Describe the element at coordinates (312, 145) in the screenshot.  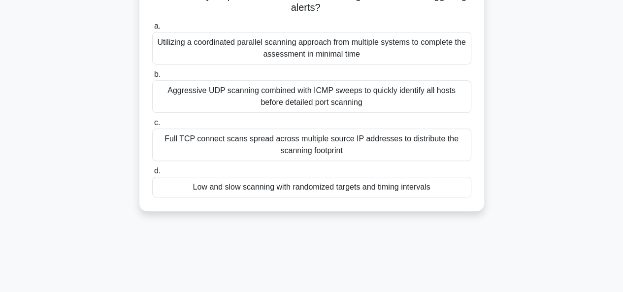
I see `div: Full TCP connect scans spread across multiple source IP addresses to distribute the scanning foot...` at that location.